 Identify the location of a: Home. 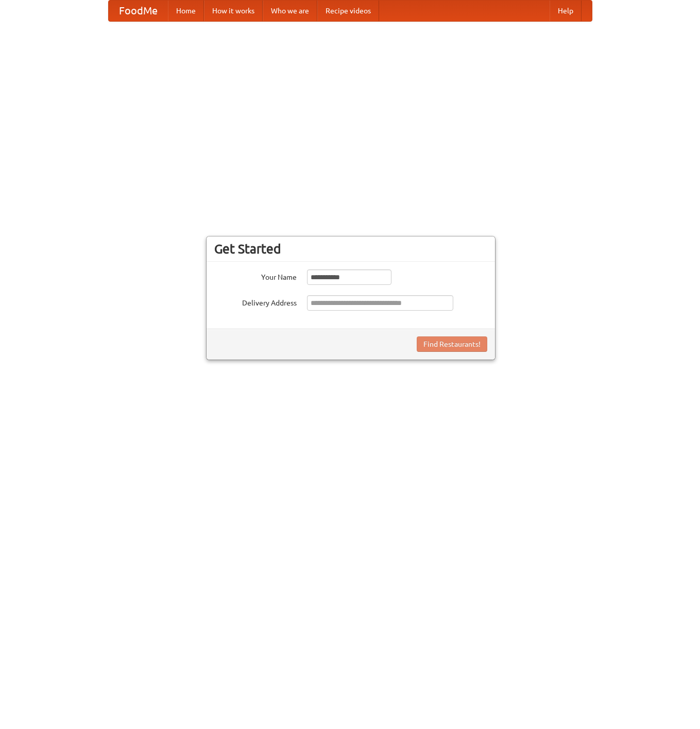
(186, 11).